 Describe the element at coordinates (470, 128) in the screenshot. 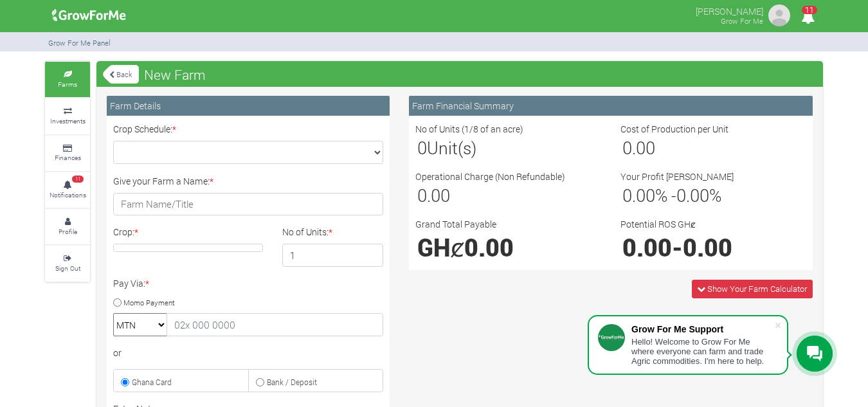

I see `label: No of Units (1/8 of an acre)` at that location.